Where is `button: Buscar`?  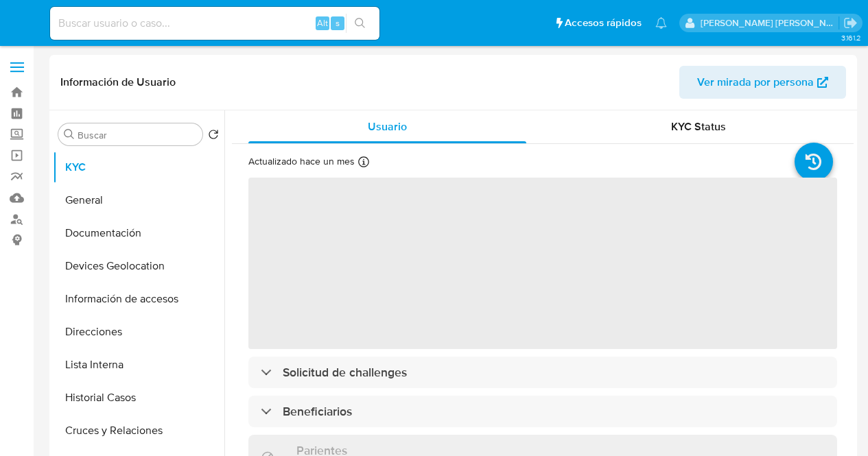 button: Buscar is located at coordinates (70, 135).